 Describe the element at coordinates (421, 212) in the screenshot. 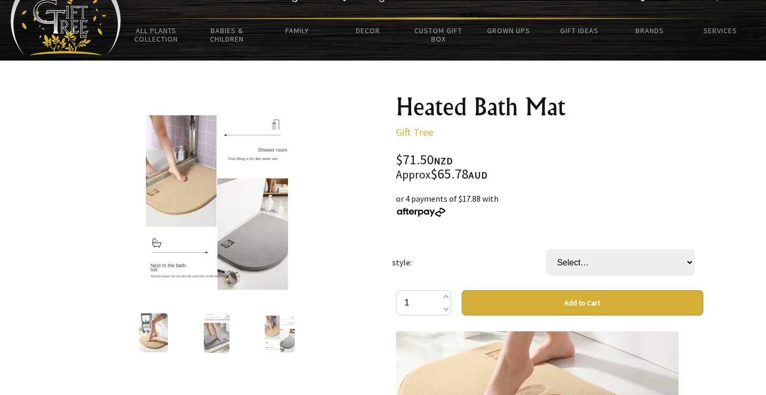

I see `img: Afterpay` at that location.